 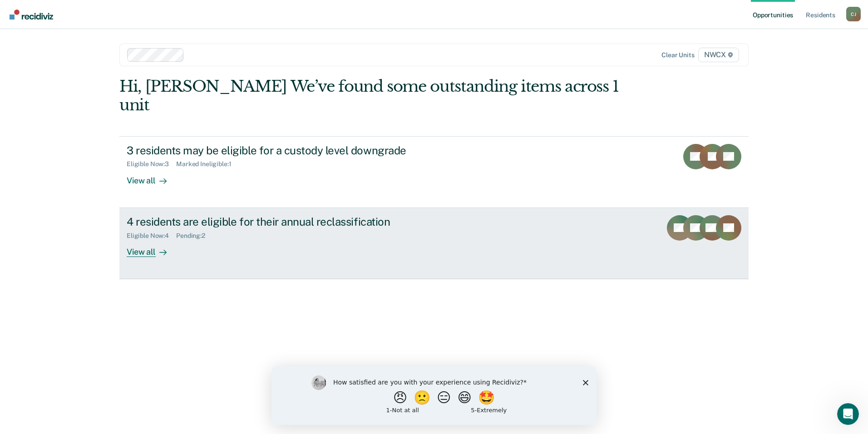 What do you see at coordinates (434, 243) in the screenshot?
I see `a: 4 residents are eligible for their annual reclassificationEligible Now:4Pending:2View all` at bounding box center [434, 243].